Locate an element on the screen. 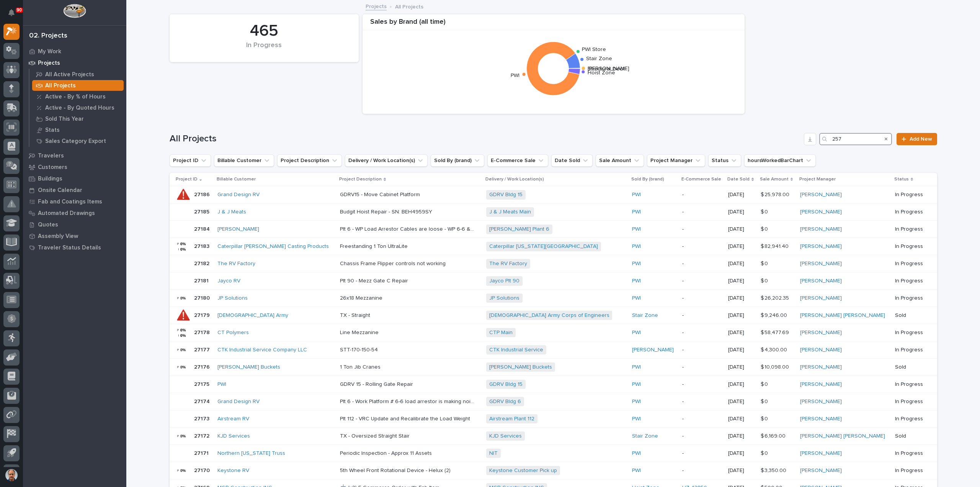  tr: 2717427174 Grand Design RV Plt 6 - Work Platform # 6-6 load arrestor is making noisePlt 6 - Work ... is located at coordinates (553, 402).